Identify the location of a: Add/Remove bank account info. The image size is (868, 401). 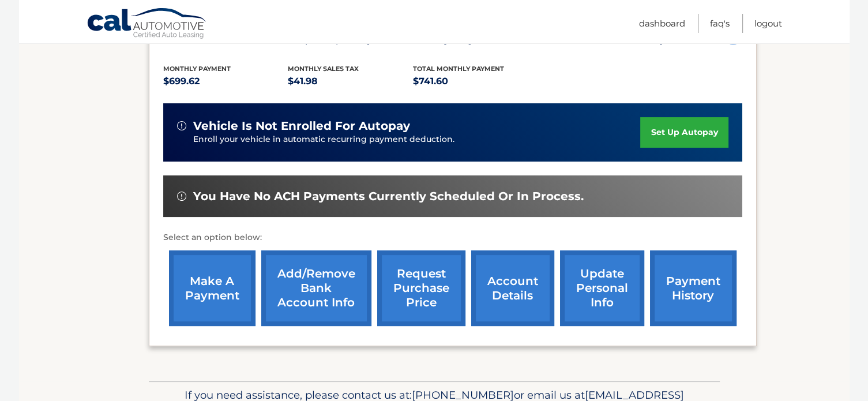
(316, 288).